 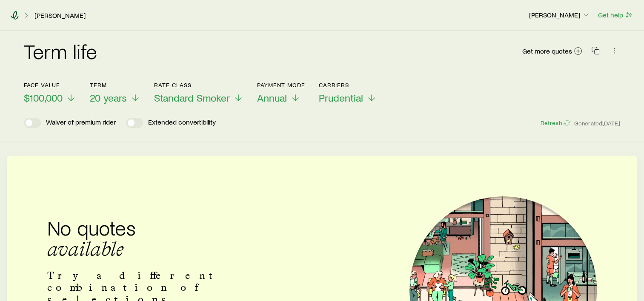 What do you see at coordinates (182, 123) in the screenshot?
I see `p: Extended convertibility` at bounding box center [182, 123].